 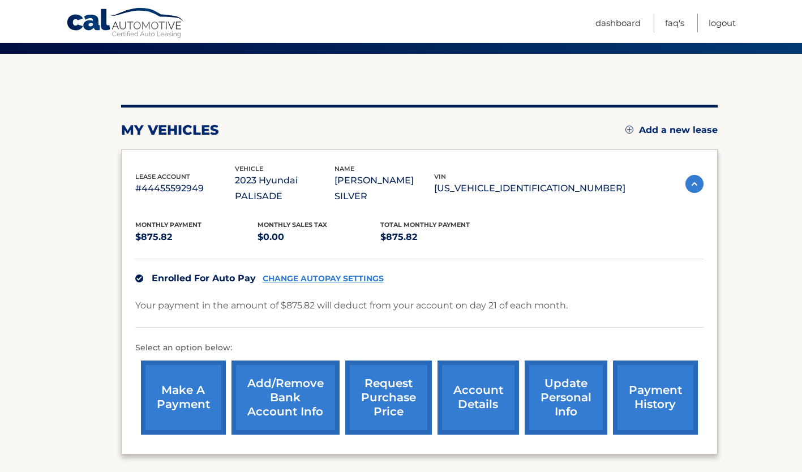 What do you see at coordinates (440, 177) in the screenshot?
I see `span: vin` at bounding box center [440, 177].